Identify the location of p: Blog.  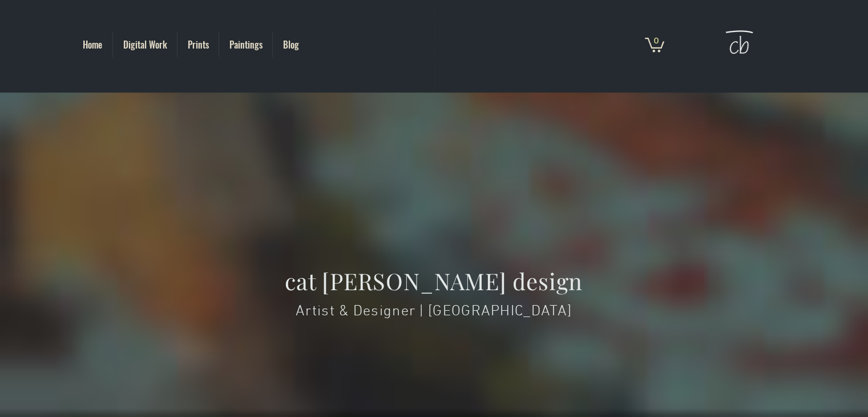
(291, 44).